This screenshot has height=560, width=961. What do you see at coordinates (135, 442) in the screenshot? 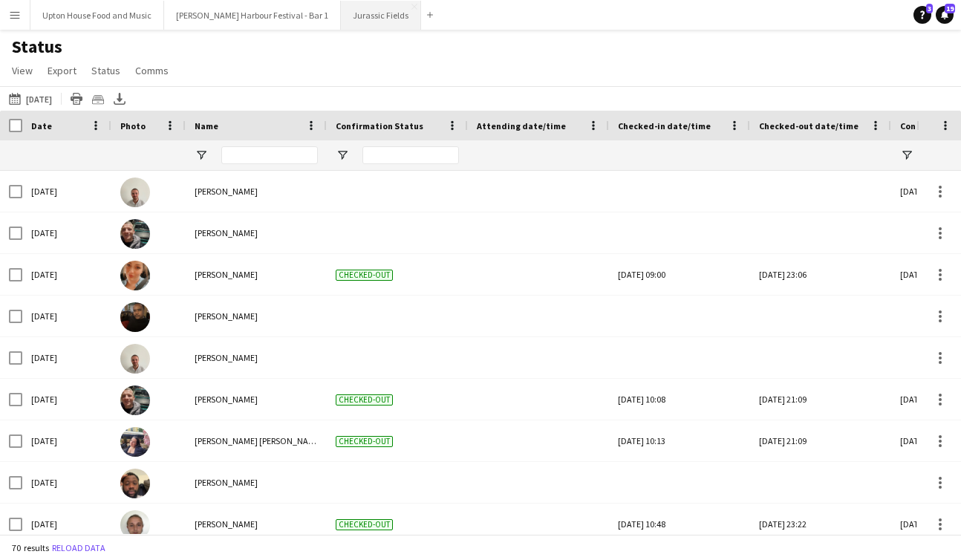
I see `img: Mary Ellynn` at bounding box center [135, 442].